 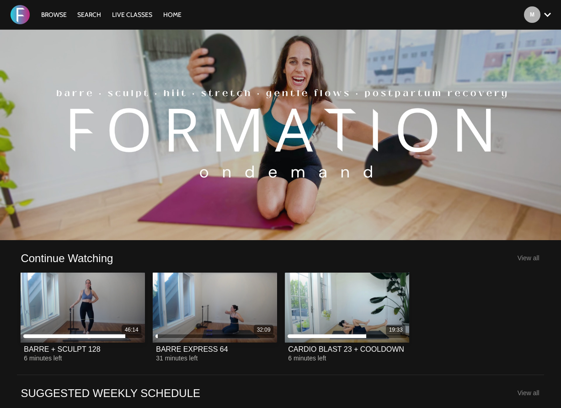 I want to click on a: SUGGESTED WEEKLY SCHEDULE, so click(x=110, y=393).